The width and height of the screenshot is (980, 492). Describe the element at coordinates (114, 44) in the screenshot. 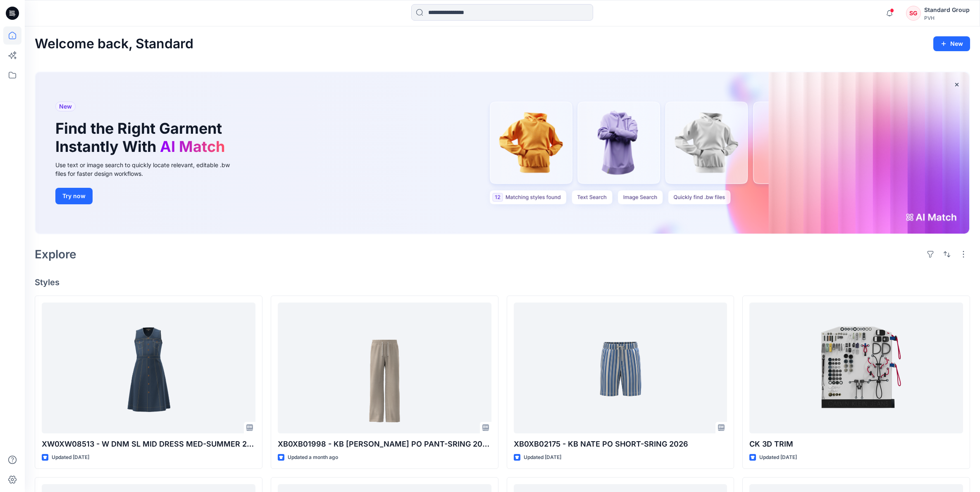

I see `h2: Welcome back, Standard` at that location.